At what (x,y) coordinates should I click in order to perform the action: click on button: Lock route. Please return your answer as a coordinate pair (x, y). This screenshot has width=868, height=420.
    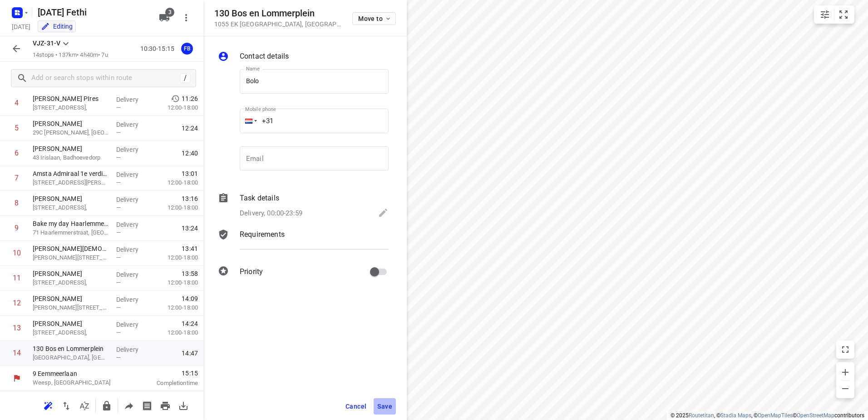
    Looking at the image, I should click on (107, 406).